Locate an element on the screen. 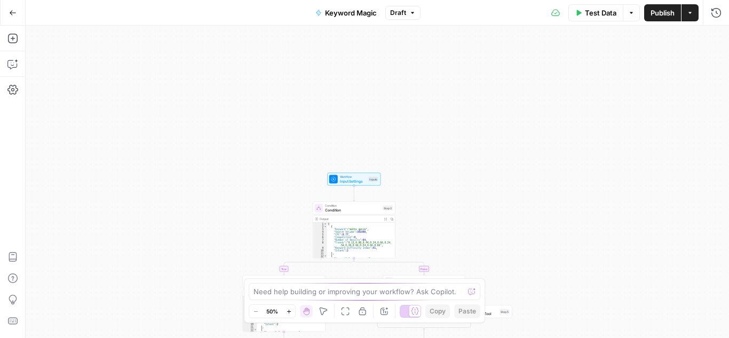 The image size is (729, 338). button: Keyword Magic is located at coordinates (346, 13).